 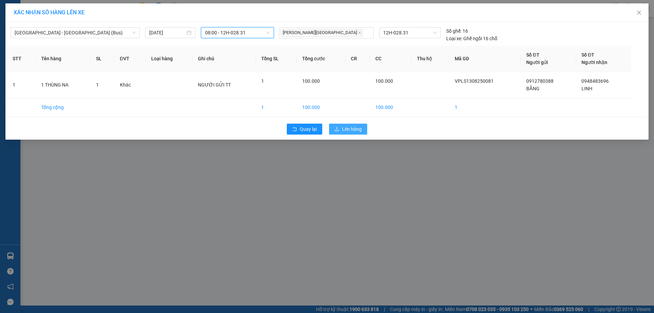 What do you see at coordinates (63, 59) in the screenshot?
I see `th: Tên hàng` at bounding box center [63, 59].